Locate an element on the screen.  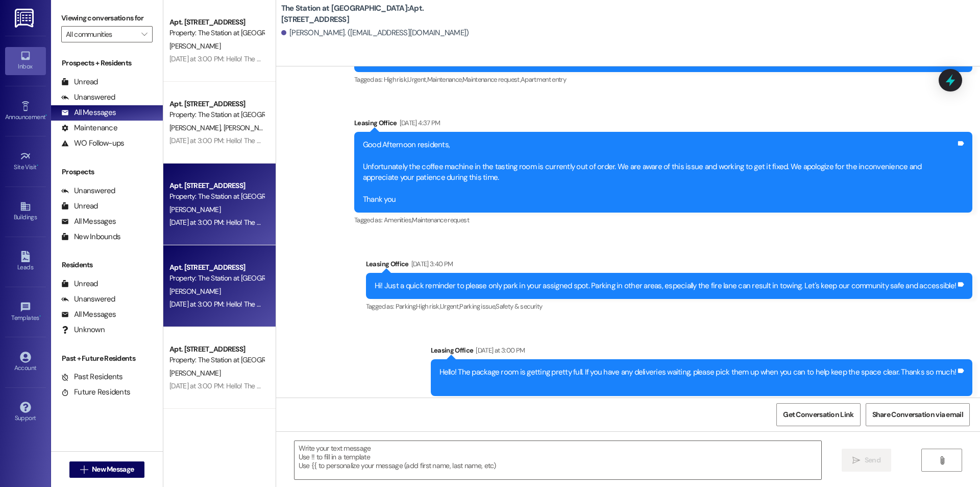
span: Maintenance , is located at coordinates (445, 79).